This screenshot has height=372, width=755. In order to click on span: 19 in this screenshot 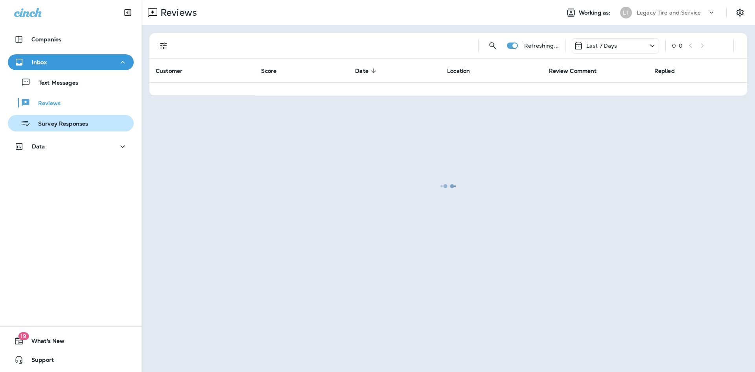, I will do `click(23, 336)`.